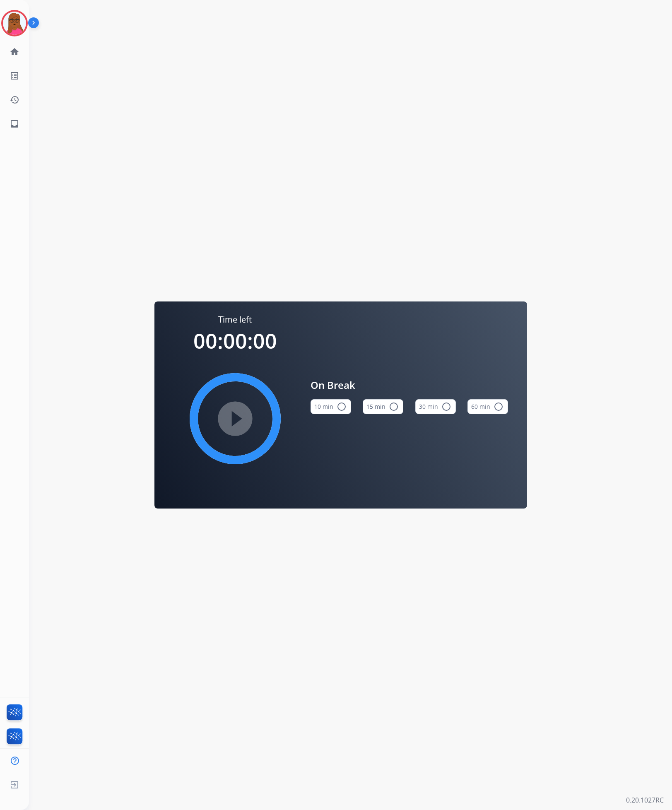  I want to click on img: avatar, so click(14, 23).